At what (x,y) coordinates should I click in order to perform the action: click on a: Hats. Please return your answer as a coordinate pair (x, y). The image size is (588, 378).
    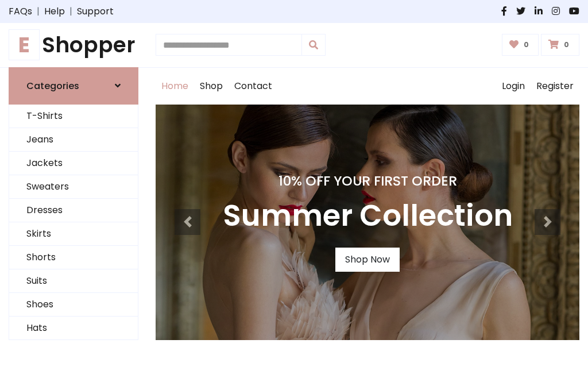
    Looking at the image, I should click on (73, 328).